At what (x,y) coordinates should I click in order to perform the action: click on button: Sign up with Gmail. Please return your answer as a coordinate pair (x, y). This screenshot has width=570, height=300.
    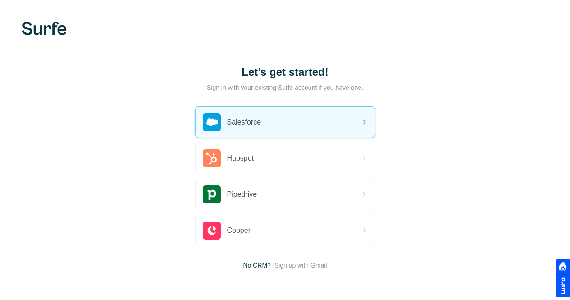
    Looking at the image, I should click on (301, 265).